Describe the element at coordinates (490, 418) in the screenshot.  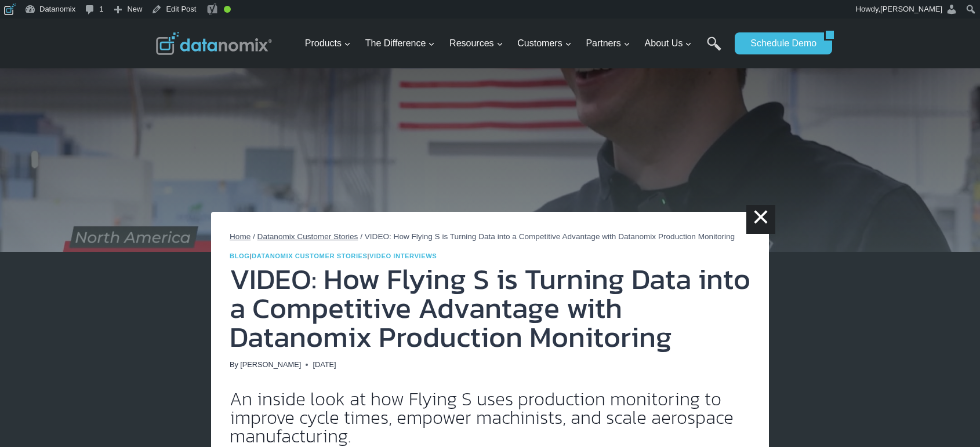
I see `h2: An inside look at how Flying S uses production monitoring to improve cycle times, empower machini...` at that location.